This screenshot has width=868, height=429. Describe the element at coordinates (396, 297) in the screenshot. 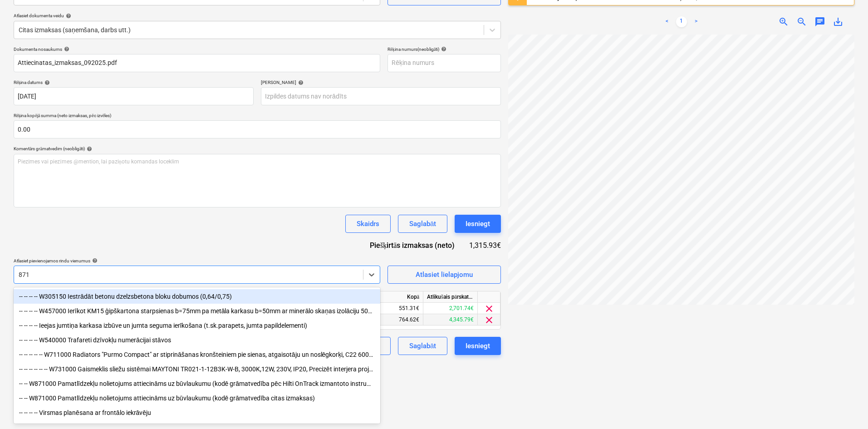

I see `div: Kopā` at that location.